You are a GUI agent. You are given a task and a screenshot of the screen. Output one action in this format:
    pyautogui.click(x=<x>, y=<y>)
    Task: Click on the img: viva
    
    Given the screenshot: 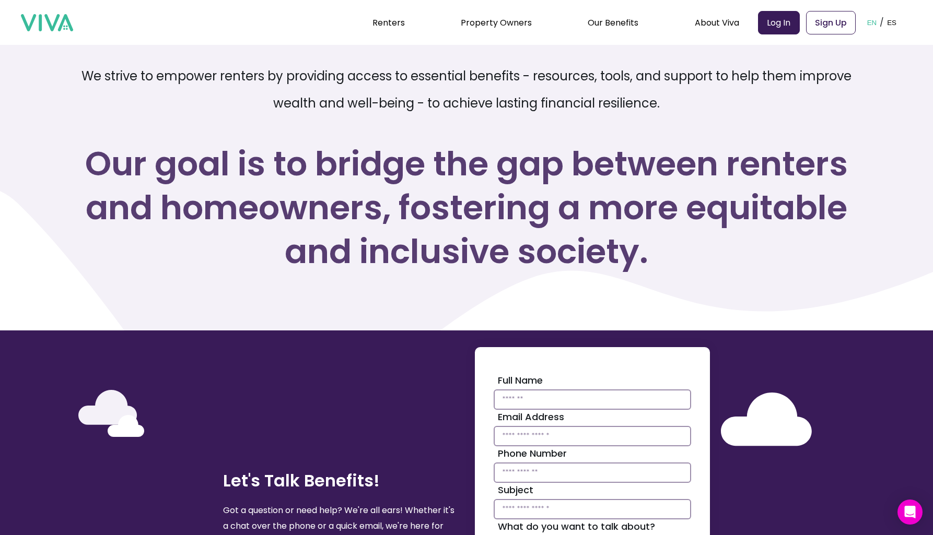 What is the action you would take?
    pyautogui.click(x=47, y=23)
    